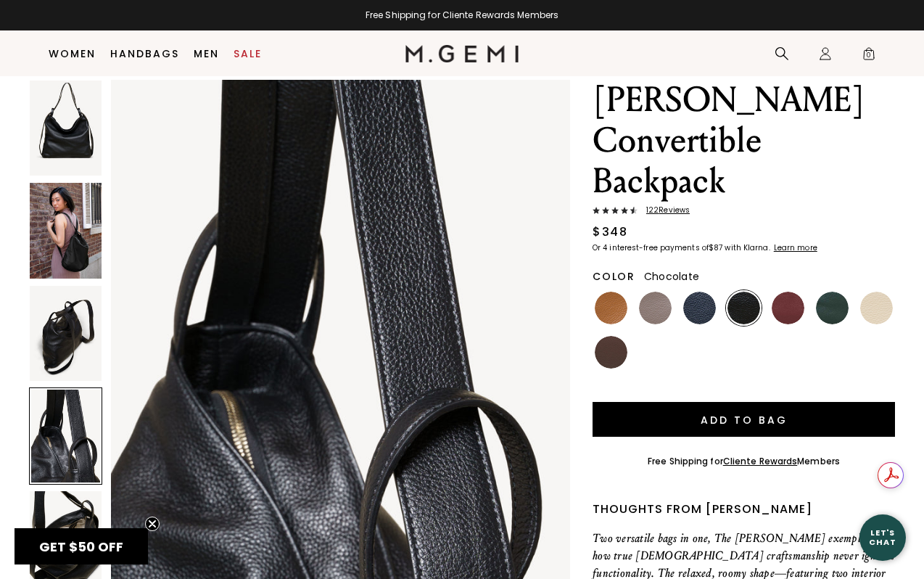  What do you see at coordinates (663, 210) in the screenshot?
I see `span: 122 Review s` at bounding box center [663, 210].